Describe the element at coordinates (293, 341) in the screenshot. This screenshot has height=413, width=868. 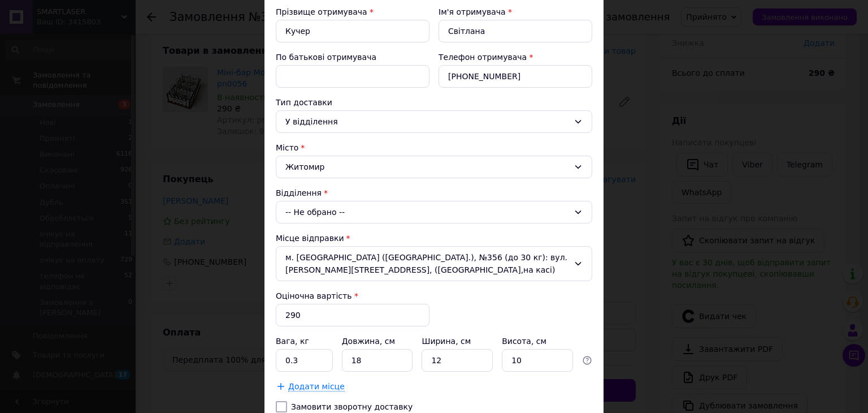
I see `label: Вага, кг` at that location.